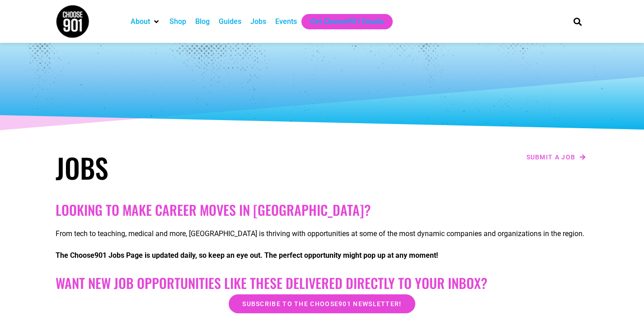 The image size is (644, 330). Describe the element at coordinates (258, 22) in the screenshot. I see `a: Jobs` at that location.